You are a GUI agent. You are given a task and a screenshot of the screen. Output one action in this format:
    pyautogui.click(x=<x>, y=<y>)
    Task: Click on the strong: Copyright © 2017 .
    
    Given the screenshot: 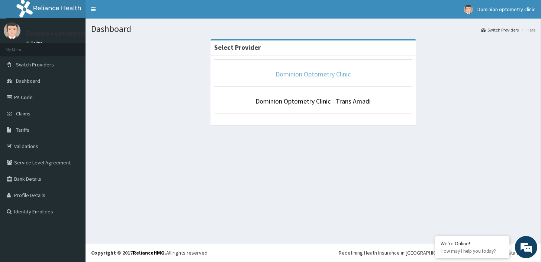 What is the action you would take?
    pyautogui.click(x=129, y=253)
    